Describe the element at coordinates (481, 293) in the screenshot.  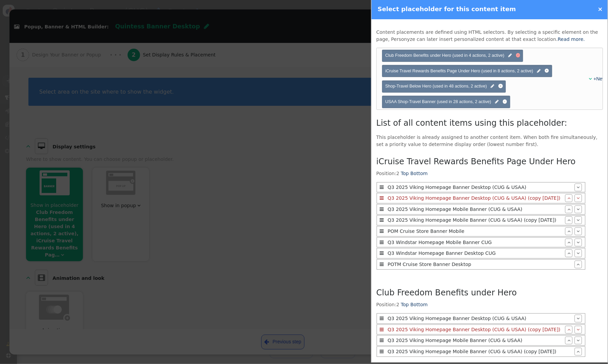
I see `h3: Club Freedom Benefits under Hero` at that location.